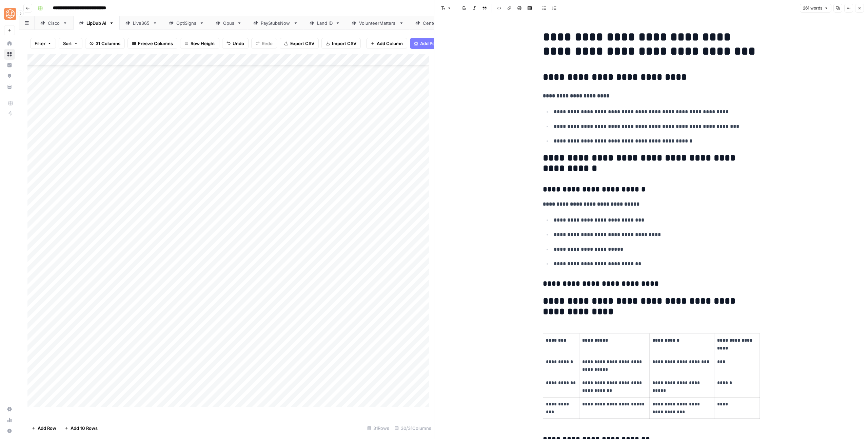  Describe the element at coordinates (377, 23) in the screenshot. I see `div: VolunteerMatters` at that location.